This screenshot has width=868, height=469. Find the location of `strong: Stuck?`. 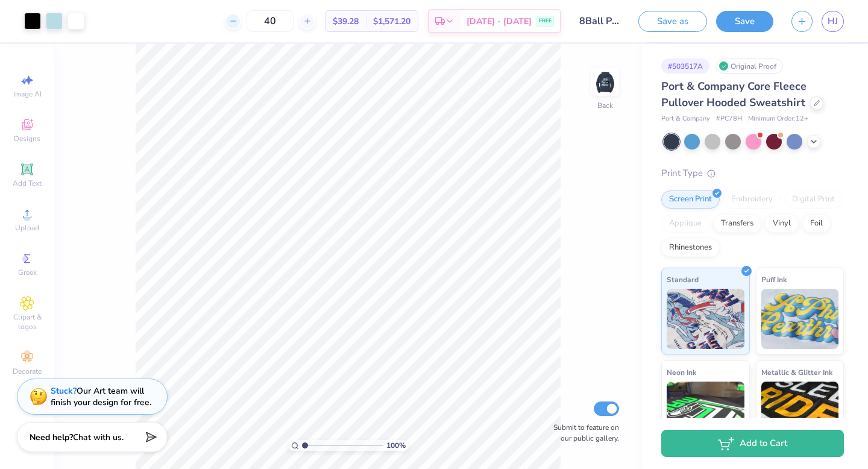

strong: Stuck? is located at coordinates (64, 391).